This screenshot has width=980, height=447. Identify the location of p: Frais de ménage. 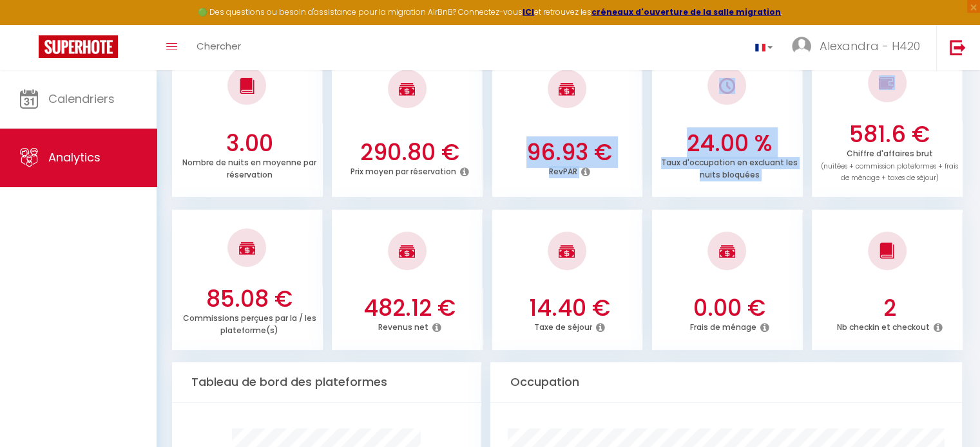
(723, 326).